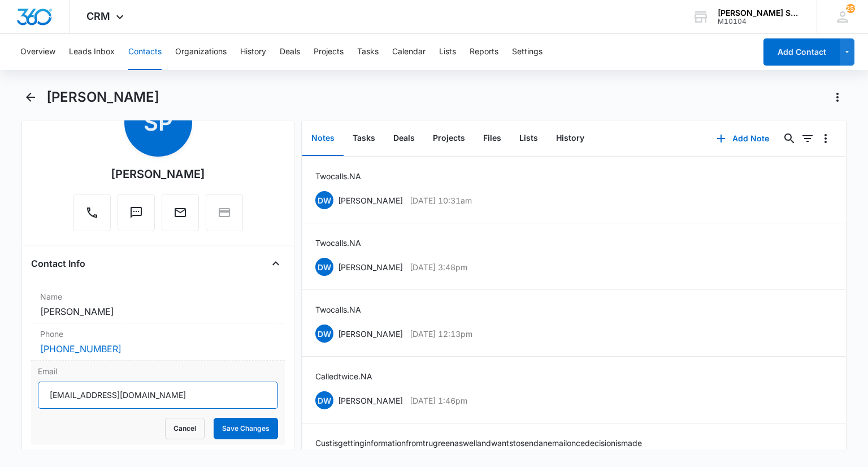  Describe the element at coordinates (158, 395) in the screenshot. I see `input: Email` at that location.